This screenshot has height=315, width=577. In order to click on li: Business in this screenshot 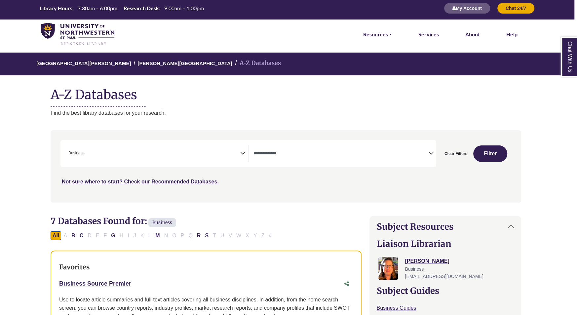, I will do `click(75, 153)`.